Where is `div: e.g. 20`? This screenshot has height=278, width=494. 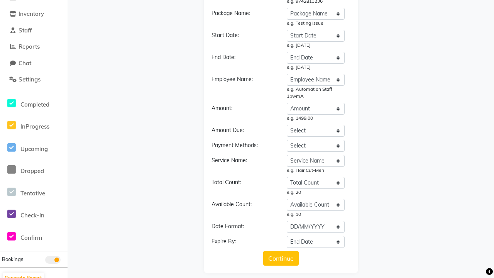
div: e.g. 20 is located at coordinates (316, 192).